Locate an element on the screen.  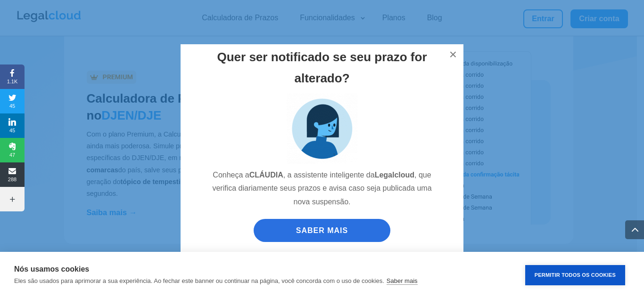
a: SABER MAIS is located at coordinates (322, 230).